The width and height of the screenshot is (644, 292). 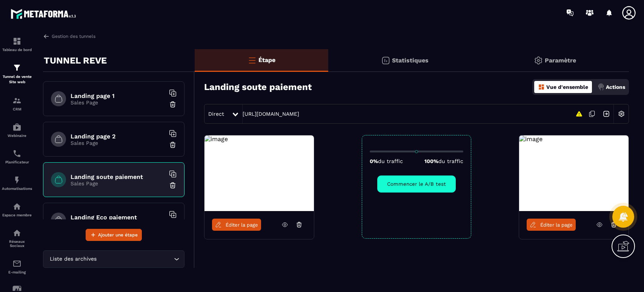 What do you see at coordinates (73, 259) in the screenshot?
I see `span: Liste des archives` at bounding box center [73, 259].